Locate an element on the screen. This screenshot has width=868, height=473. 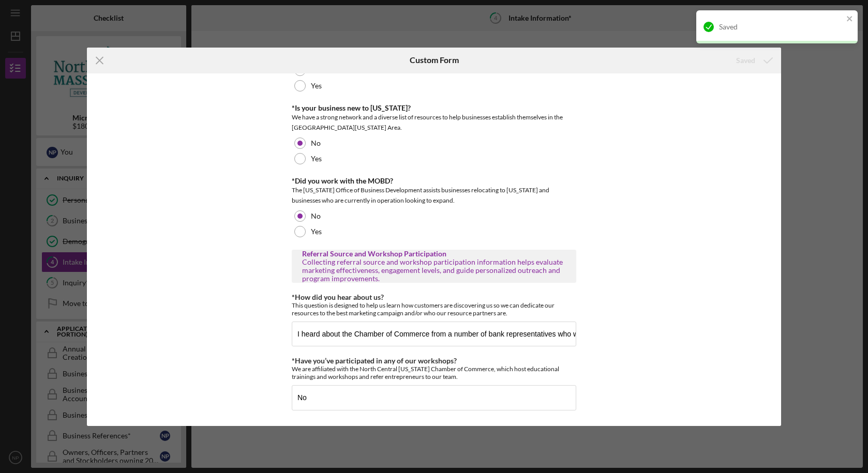
div: *Did you work with the MOBD? is located at coordinates (434, 181).